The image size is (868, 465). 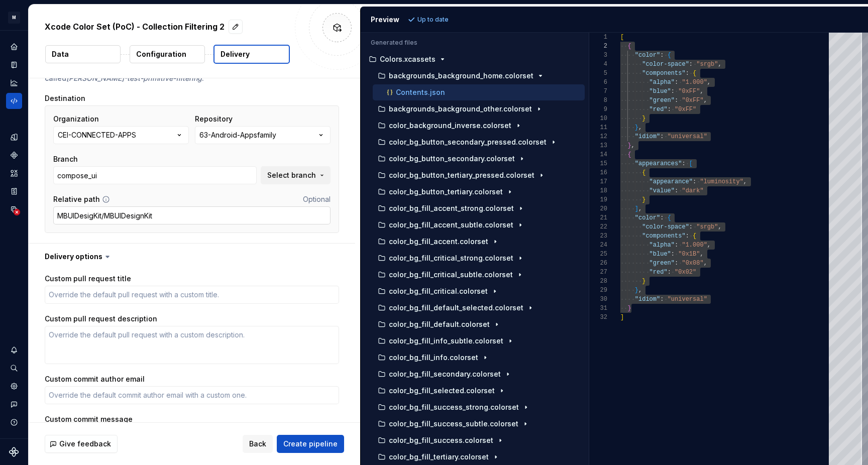 I want to click on div: 4, so click(x=598, y=64).